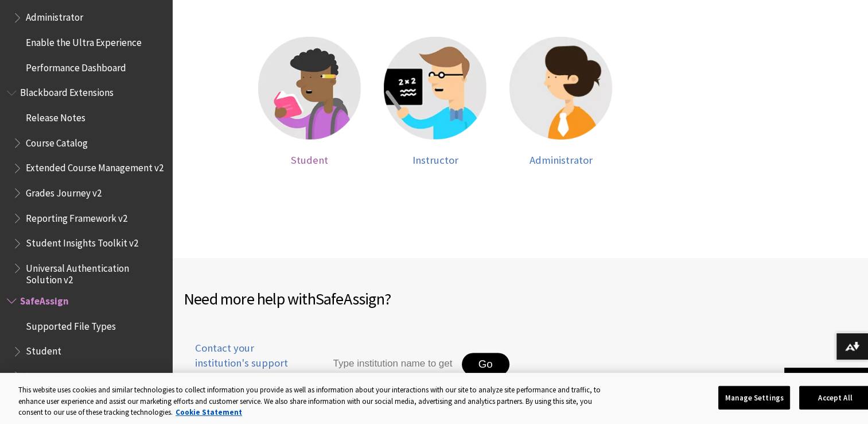  What do you see at coordinates (397, 364) in the screenshot?
I see `input: Type institution name to get support` at bounding box center [397, 364].